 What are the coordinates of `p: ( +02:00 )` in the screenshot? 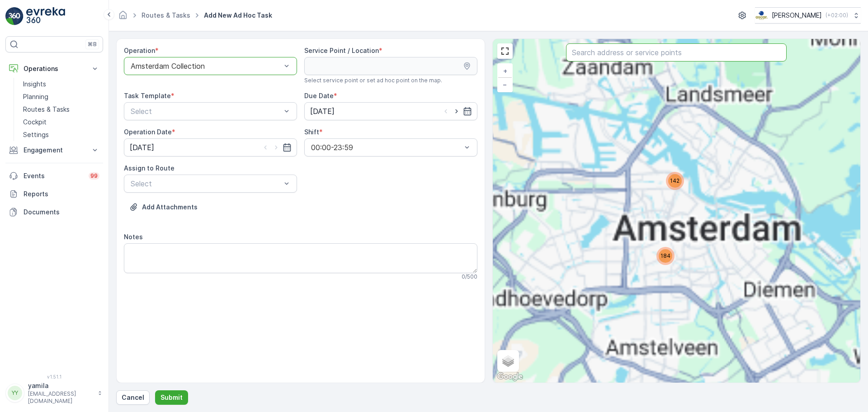 It's located at (837, 15).